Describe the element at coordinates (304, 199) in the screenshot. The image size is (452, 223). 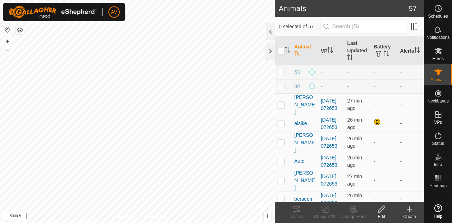
I see `span: berseem` at that location.